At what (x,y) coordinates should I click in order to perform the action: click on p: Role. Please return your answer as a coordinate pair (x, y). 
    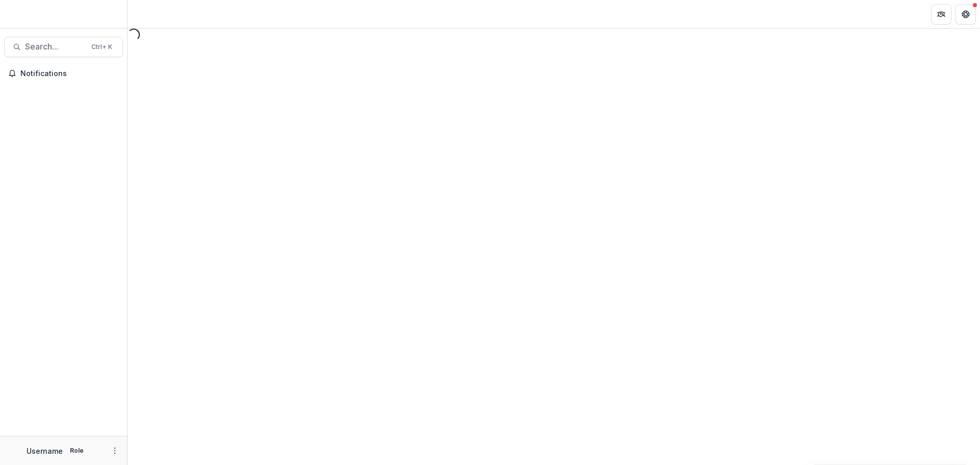
    Looking at the image, I should click on (76, 451).